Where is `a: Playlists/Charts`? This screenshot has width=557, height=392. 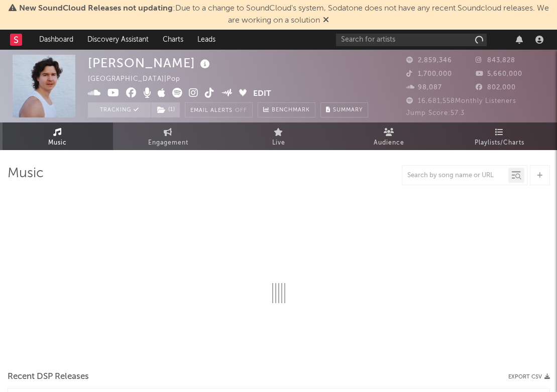
a: Playlists/Charts is located at coordinates (500, 136).